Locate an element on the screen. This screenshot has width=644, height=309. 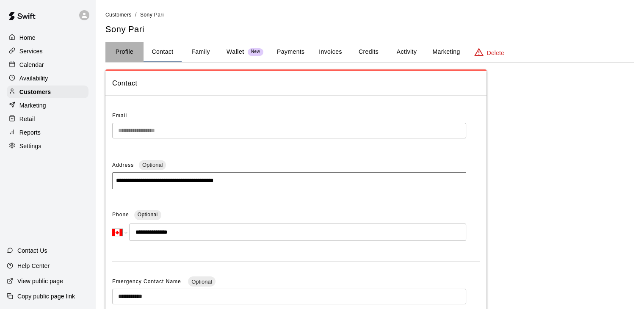
p: Services is located at coordinates (31, 51).